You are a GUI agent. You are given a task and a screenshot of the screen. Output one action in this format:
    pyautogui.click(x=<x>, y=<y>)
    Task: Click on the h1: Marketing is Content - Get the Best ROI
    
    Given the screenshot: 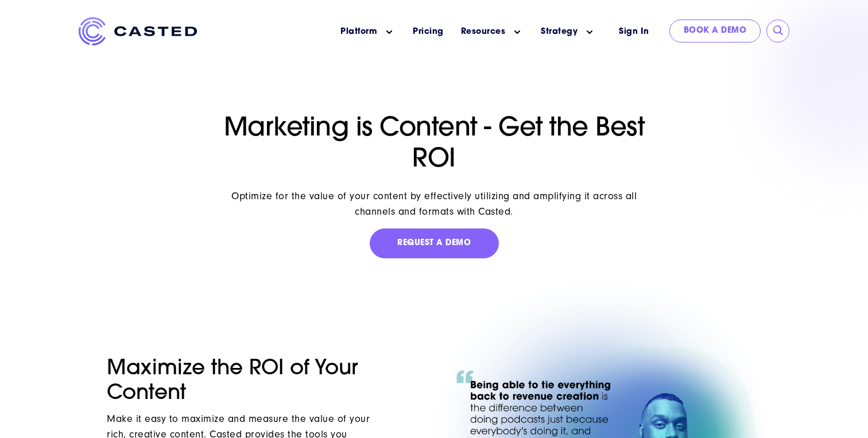 What is the action you would take?
    pyautogui.click(x=434, y=145)
    